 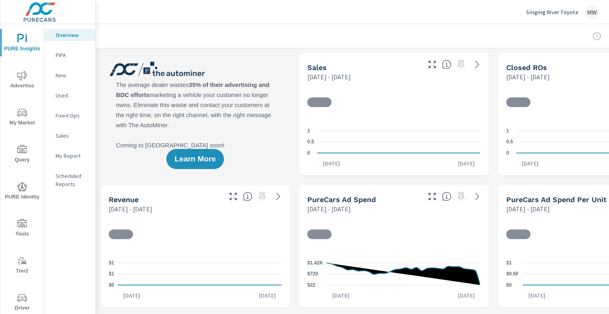 I want to click on div: My Report, so click(x=70, y=156).